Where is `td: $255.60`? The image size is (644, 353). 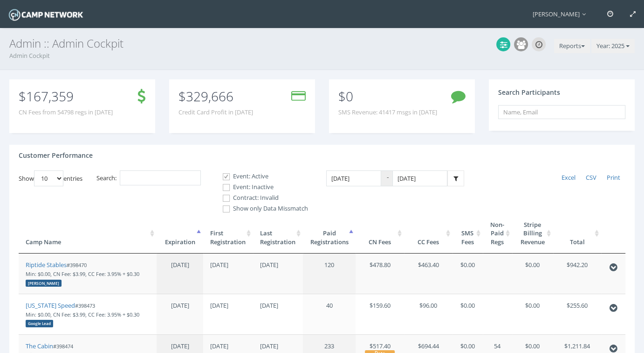 td: $255.60 is located at coordinates (578, 314).